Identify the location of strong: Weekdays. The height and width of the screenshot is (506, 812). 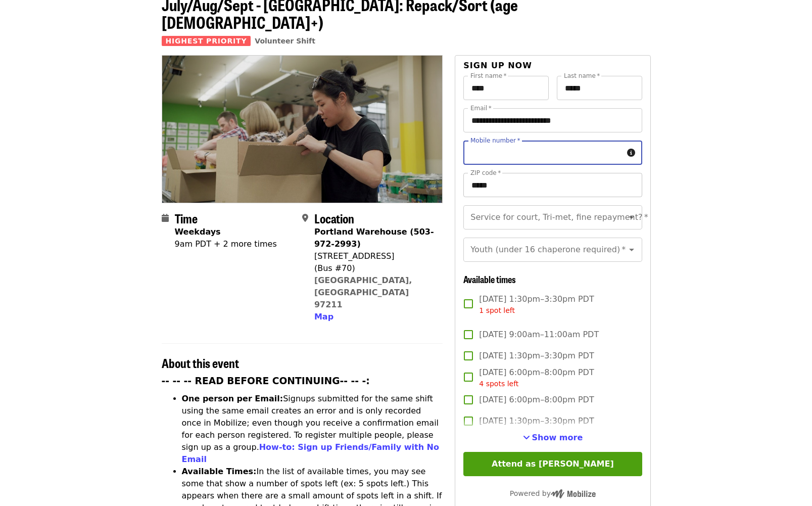
(197, 231).